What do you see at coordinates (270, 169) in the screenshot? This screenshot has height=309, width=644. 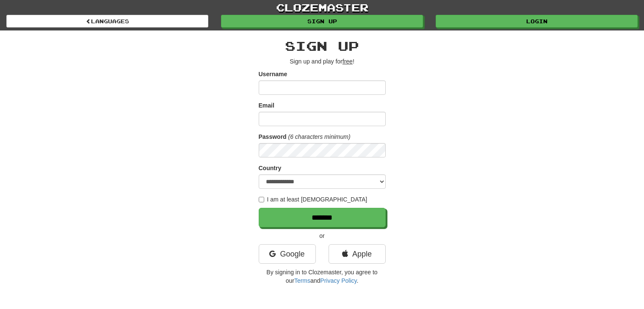 I see `label: Country` at bounding box center [270, 169].